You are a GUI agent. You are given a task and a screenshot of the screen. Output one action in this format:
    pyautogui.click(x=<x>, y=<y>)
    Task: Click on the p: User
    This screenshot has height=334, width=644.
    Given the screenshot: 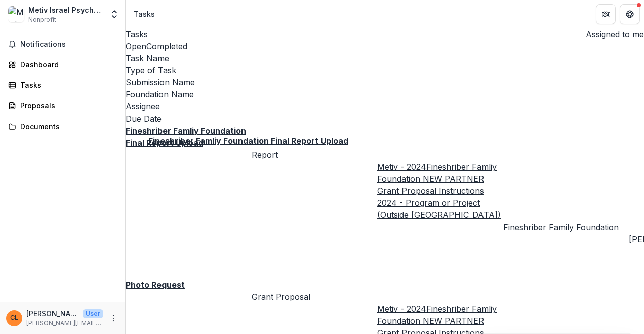 What is the action you would take?
    pyautogui.click(x=93, y=314)
    